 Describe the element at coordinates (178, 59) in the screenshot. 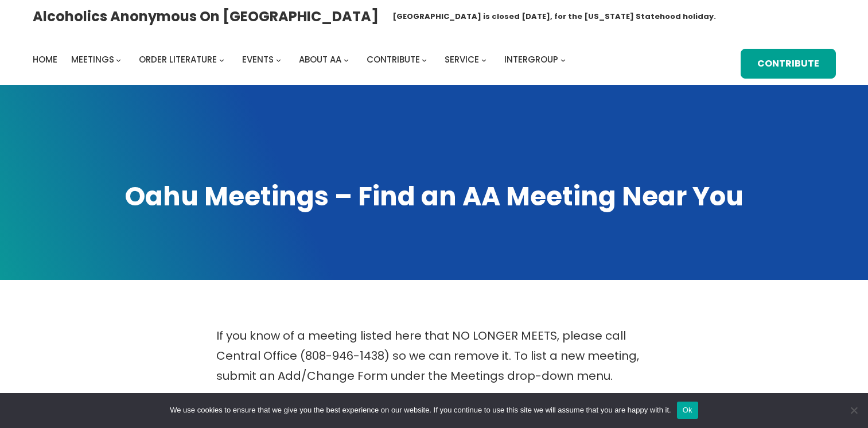

I see `span: Order Literature` at that location.